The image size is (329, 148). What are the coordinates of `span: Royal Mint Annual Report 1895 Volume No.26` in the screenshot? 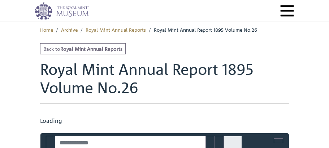 It's located at (205, 30).